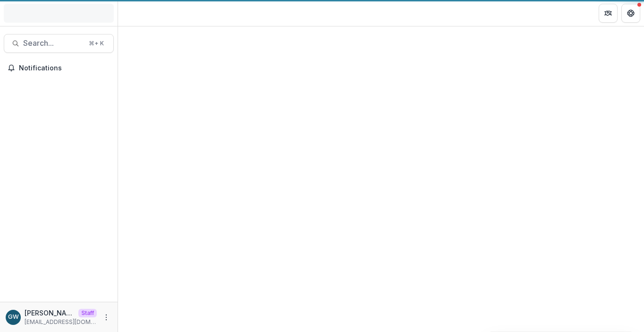 The width and height of the screenshot is (644, 332). What do you see at coordinates (58, 68) in the screenshot?
I see `button: Notifications` at bounding box center [58, 68].